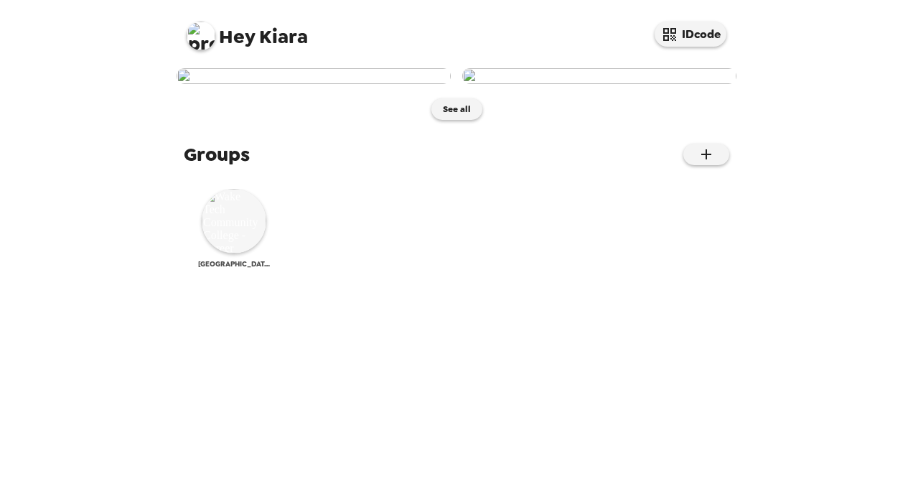  What do you see at coordinates (314, 76) in the screenshot?
I see `img: user-265866` at bounding box center [314, 76].